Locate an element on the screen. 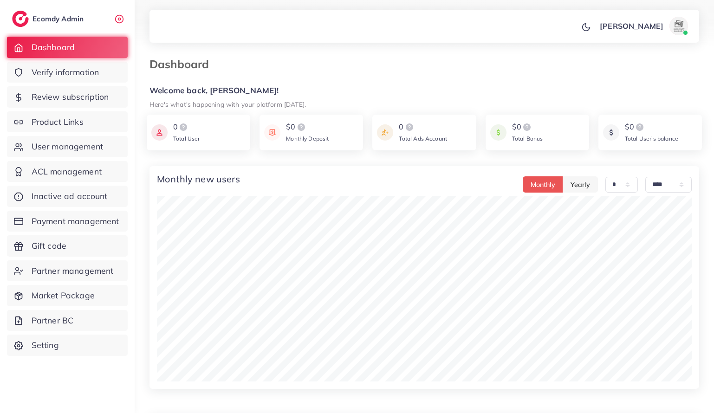  a: Setting is located at coordinates (67, 345).